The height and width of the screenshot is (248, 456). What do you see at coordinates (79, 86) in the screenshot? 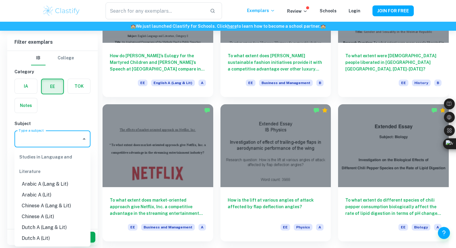
I see `button: TOK` at bounding box center [79, 86].